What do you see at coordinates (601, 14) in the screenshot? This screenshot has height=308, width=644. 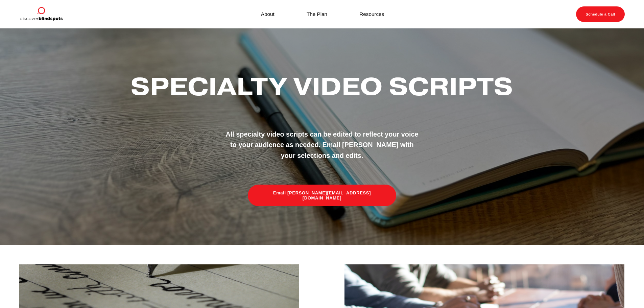 I see `a: Schedule a Call` at bounding box center [601, 14].